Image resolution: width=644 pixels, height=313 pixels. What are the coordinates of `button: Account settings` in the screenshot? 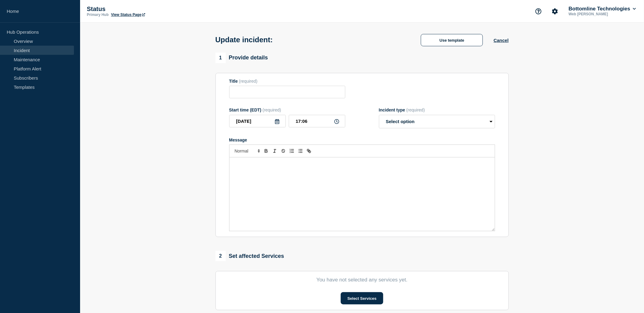 It's located at (555, 12).